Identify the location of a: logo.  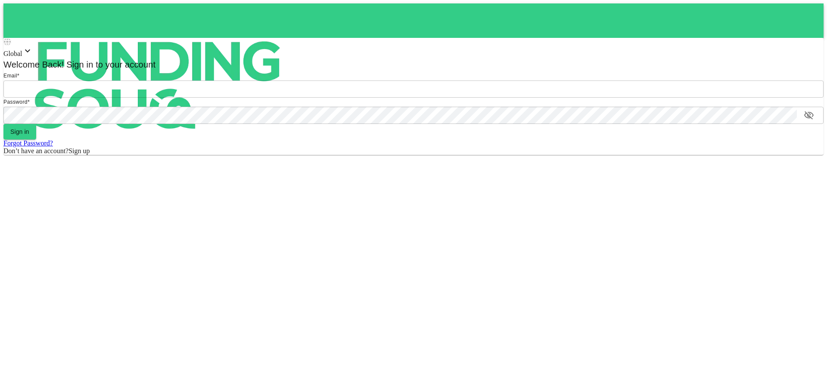
(413, 21).